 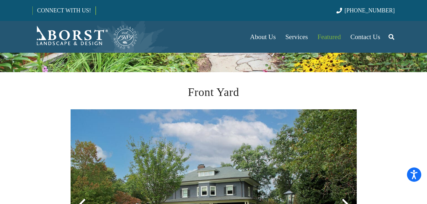 I want to click on h2: Front Yard, so click(x=214, y=92).